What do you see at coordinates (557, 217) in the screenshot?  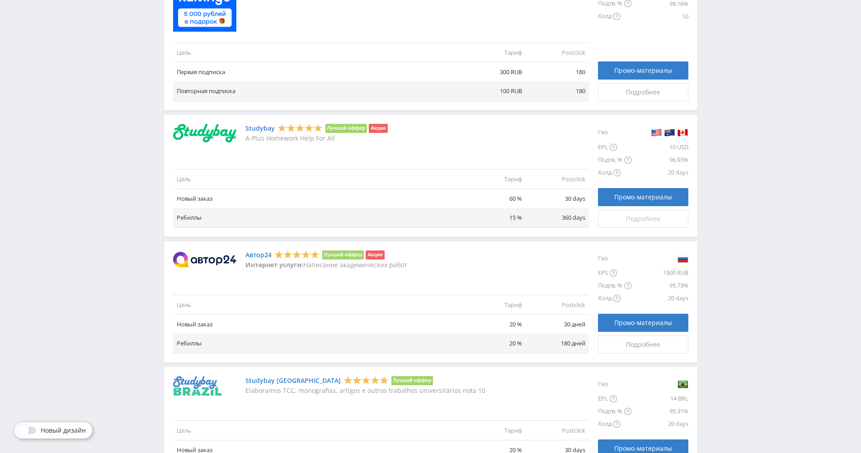 I see `td: 360 days` at bounding box center [557, 217].